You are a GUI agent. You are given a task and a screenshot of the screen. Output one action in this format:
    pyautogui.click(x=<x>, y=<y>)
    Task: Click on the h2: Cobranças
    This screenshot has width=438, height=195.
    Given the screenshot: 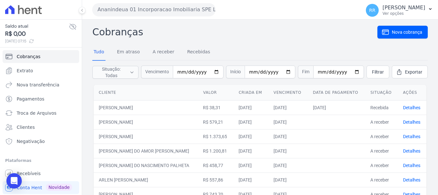 What is the action you would take?
    pyautogui.click(x=235, y=32)
    